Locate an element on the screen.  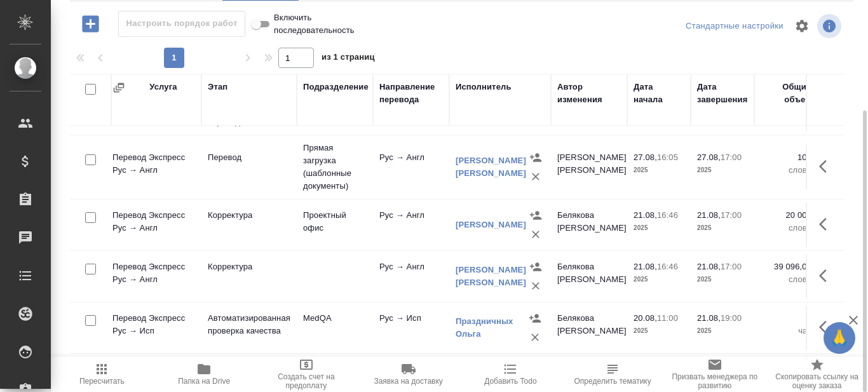
span: Включить последовательность is located at coordinates (314, 24).